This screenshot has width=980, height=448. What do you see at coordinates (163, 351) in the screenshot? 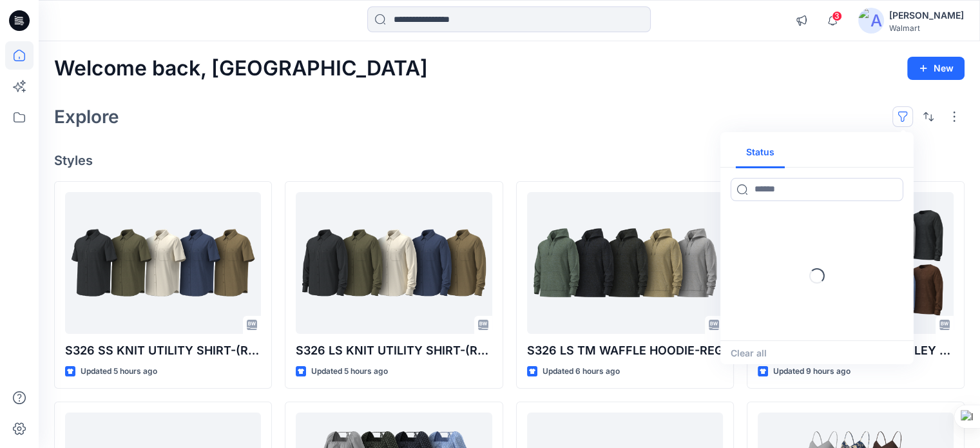
I see `p: S326 SS KNIT UTILITY SHIRT-(REG)` at bounding box center [163, 351].